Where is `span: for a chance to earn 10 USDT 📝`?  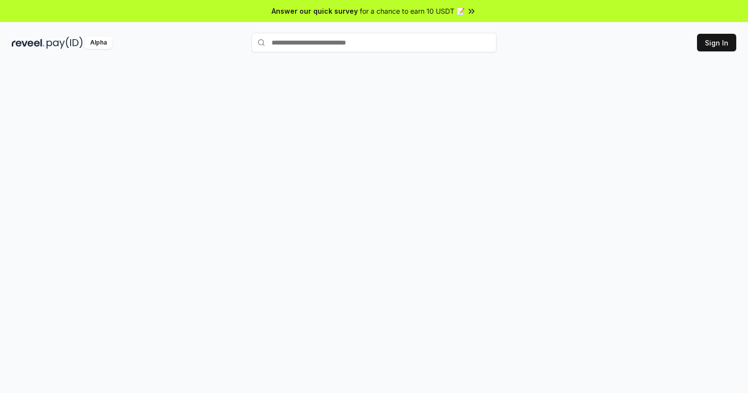 span: for a chance to earn 10 USDT 📝 is located at coordinates (412, 11).